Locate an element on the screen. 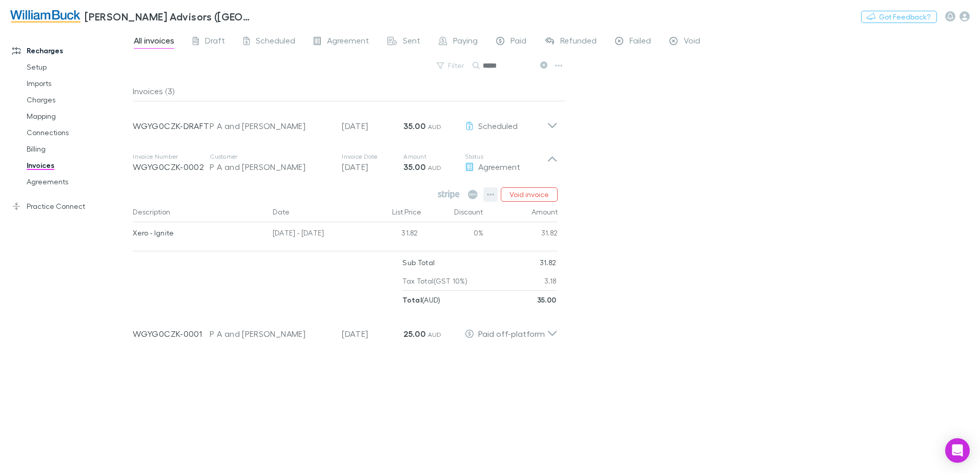 Image resolution: width=980 pixels, height=473 pixels. strong: Total is located at coordinates (412, 300).